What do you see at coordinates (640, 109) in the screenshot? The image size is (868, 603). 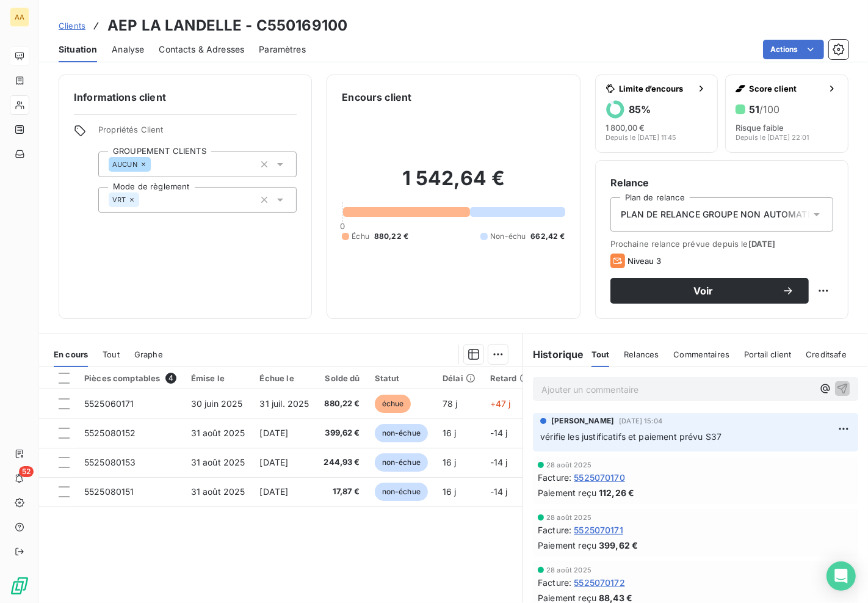 I see `h6: 85 %` at bounding box center [640, 109].